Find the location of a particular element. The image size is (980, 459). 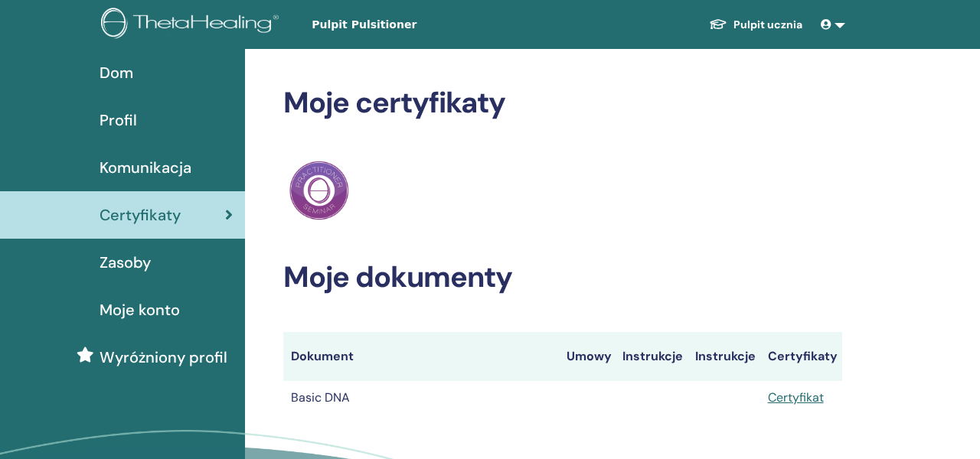

span: Dom is located at coordinates (116, 73).